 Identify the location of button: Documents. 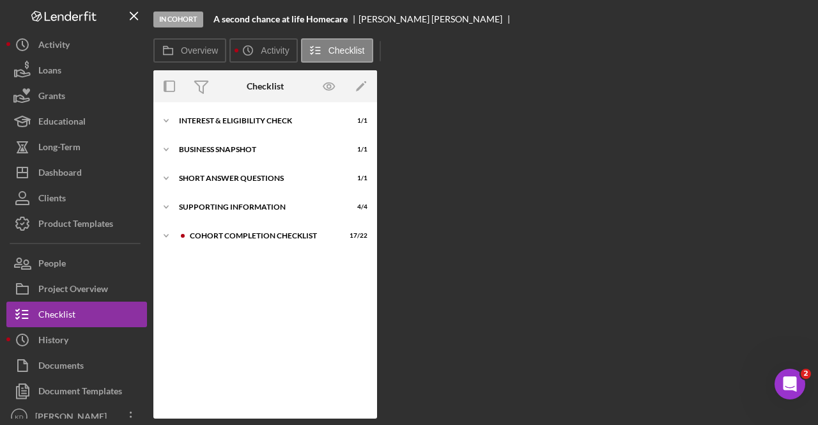
(77, 366).